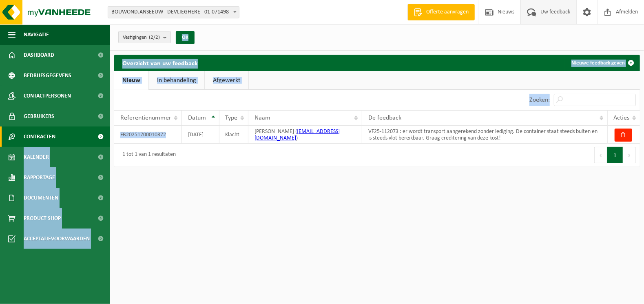 This screenshot has height=304, width=644. What do you see at coordinates (539, 100) in the screenshot?
I see `label: Zoeken:` at bounding box center [539, 100].